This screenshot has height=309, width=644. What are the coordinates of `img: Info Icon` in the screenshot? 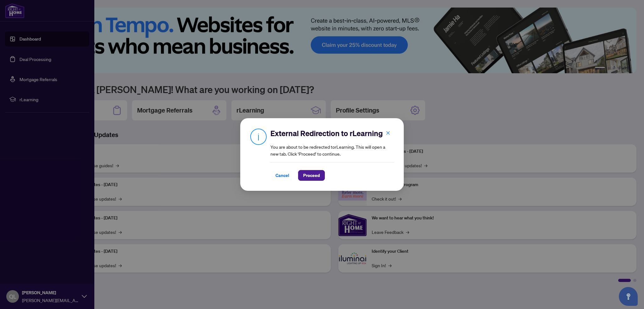 It's located at (258, 137).